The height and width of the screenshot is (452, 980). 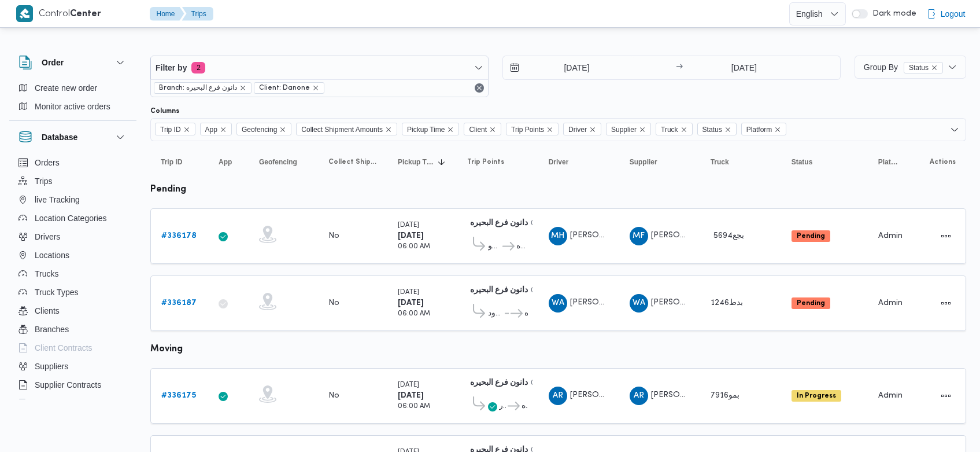 What do you see at coordinates (52, 329) in the screenshot?
I see `span: Branches` at bounding box center [52, 329].